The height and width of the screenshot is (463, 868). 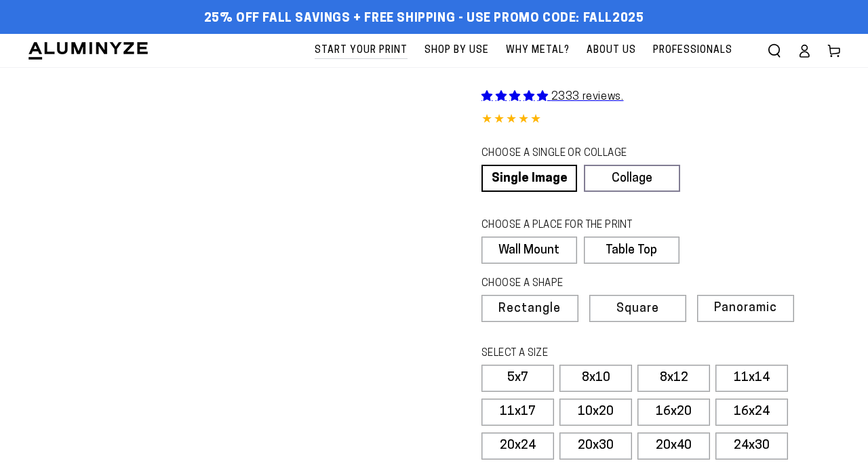 What do you see at coordinates (595, 412) in the screenshot?
I see `label: 10x20` at bounding box center [595, 412].